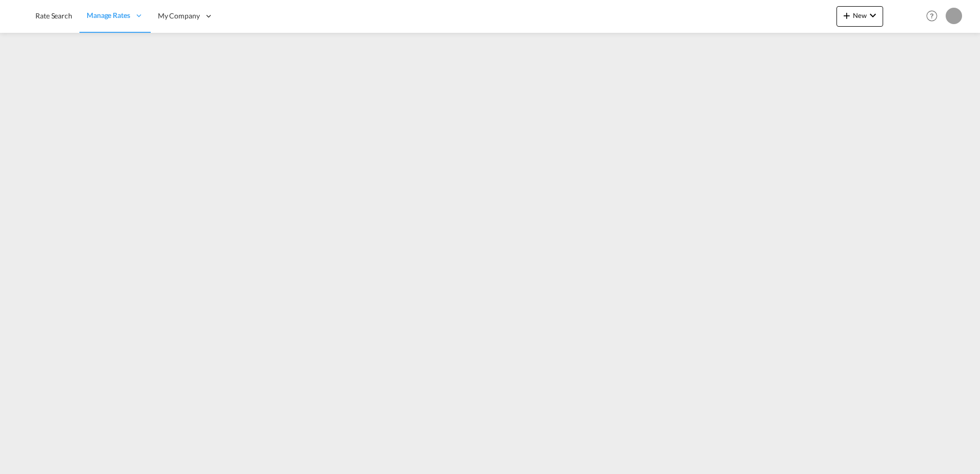  Describe the element at coordinates (108, 15) in the screenshot. I see `span: Manage Rates` at that location.